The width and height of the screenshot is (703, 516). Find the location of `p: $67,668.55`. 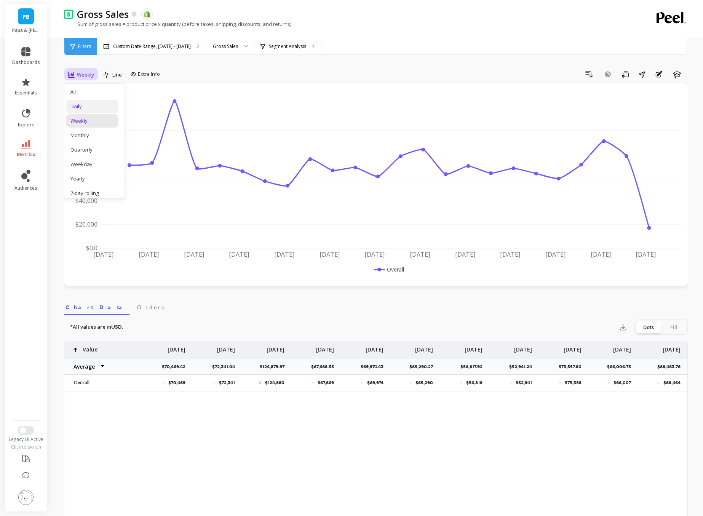

p: $67,668.55 is located at coordinates (325, 367).